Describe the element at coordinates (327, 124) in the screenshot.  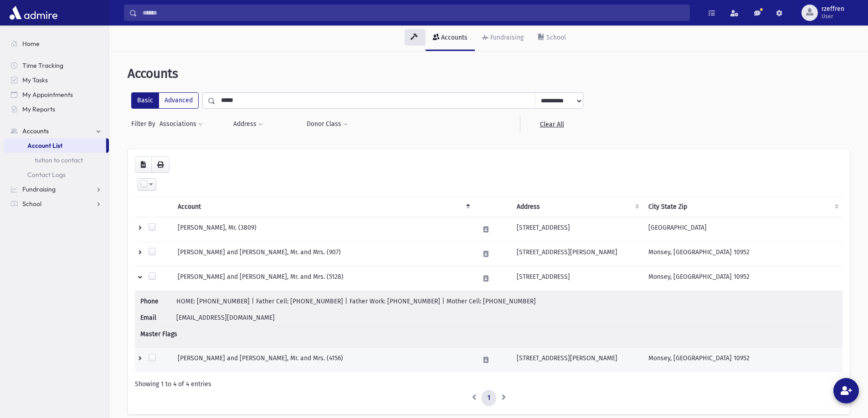
I see `button: Donor Class` at that location.